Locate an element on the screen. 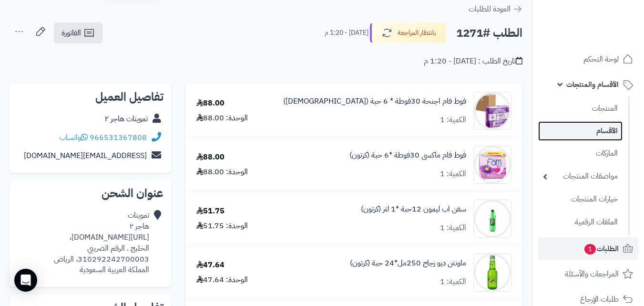 This screenshot has height=306, width=644. img: 1747492861-EPhybLiI14l4Psz3e7Z15G1MaVqxuSoN-90x90.jpg is located at coordinates (493, 111).